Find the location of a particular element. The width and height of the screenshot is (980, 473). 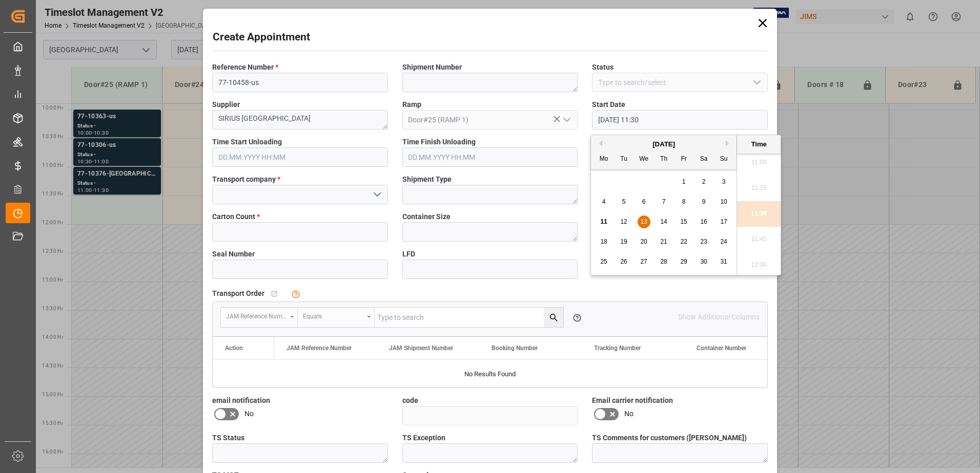

div: Choose Wednesday, August 13th, 2025 is located at coordinates (644, 221).